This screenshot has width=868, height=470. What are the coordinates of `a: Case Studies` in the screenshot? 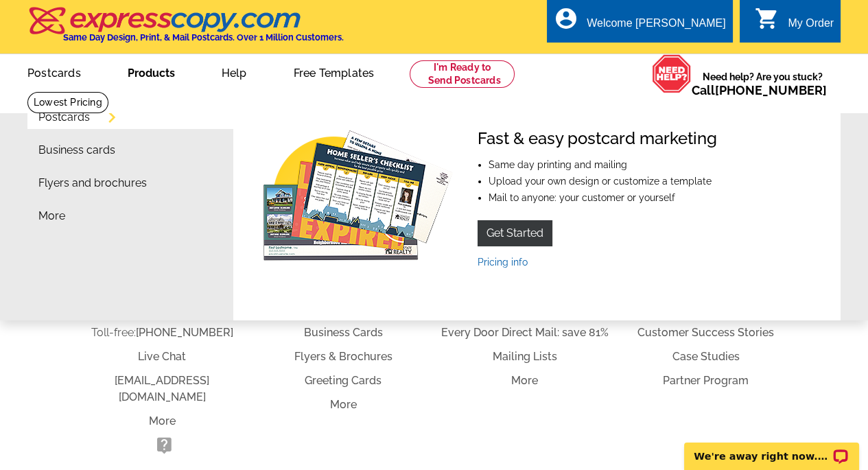 It's located at (706, 356).